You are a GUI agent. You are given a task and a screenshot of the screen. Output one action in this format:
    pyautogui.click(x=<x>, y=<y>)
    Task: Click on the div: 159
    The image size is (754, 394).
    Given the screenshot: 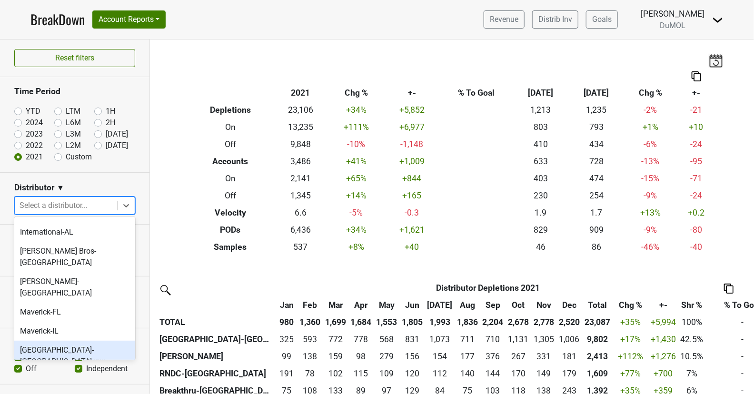 What is the action you would take?
    pyautogui.click(x=336, y=357)
    